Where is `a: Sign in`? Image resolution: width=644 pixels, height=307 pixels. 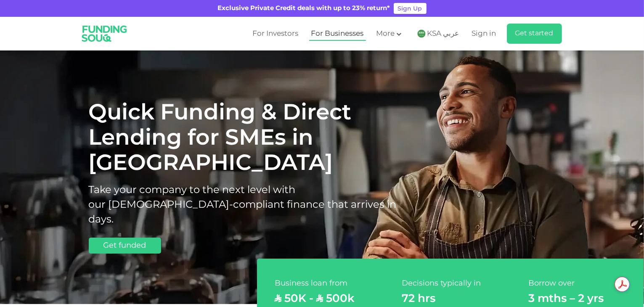 a: Sign in is located at coordinates (483, 34).